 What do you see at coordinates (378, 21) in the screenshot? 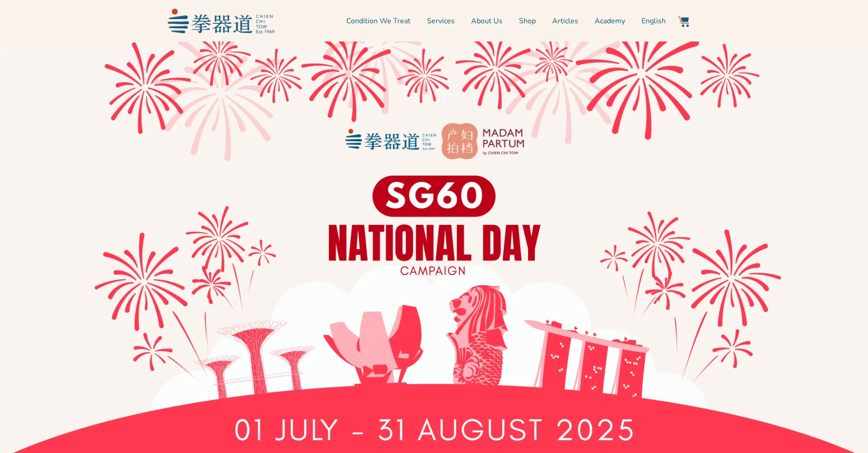
I see `a: Condition We Treat` at bounding box center [378, 21].